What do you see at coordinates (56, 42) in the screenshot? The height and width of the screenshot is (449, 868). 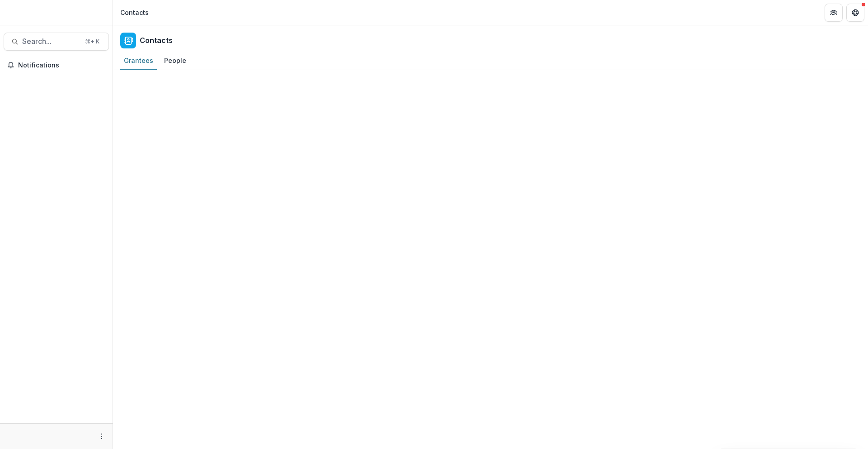 I see `button: Search...` at bounding box center [56, 42].